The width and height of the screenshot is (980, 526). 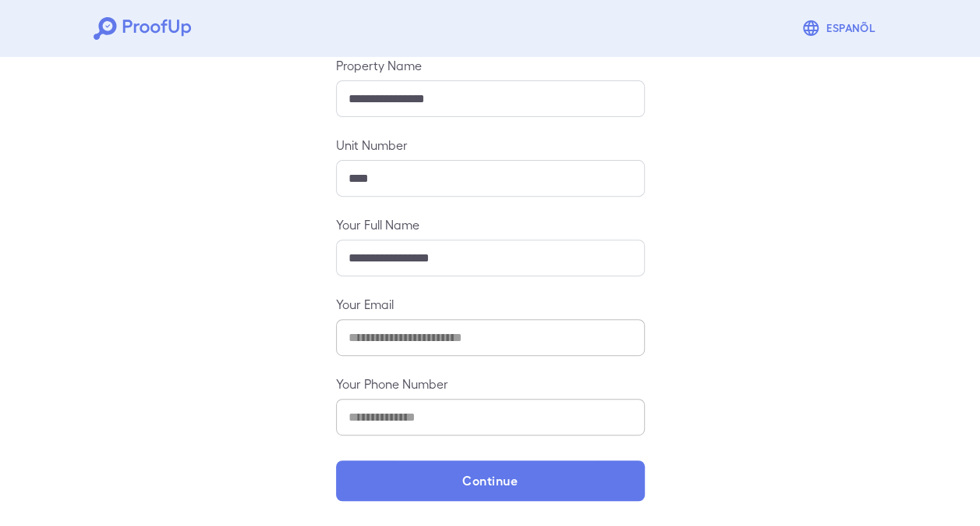 I want to click on label: Property Name, so click(x=491, y=65).